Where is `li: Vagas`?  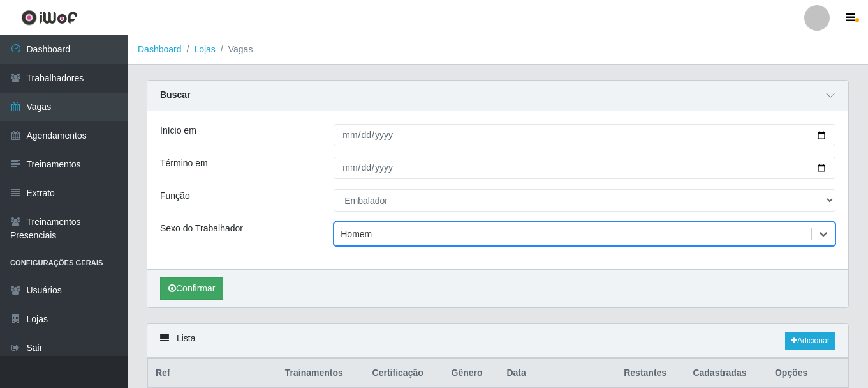 li: Vagas is located at coordinates (234, 49).